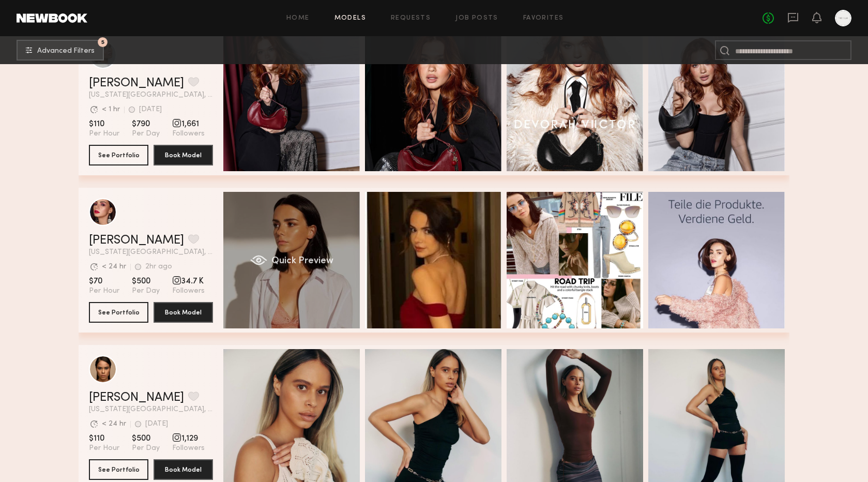 This screenshot has width=868, height=482. I want to click on span: Advanced Filters, so click(65, 51).